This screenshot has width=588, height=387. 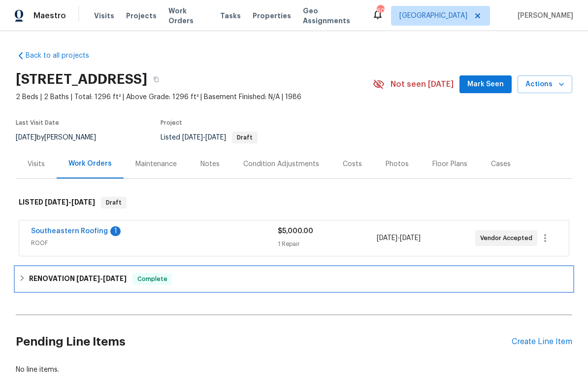 I want to click on div: Work Orders, so click(x=90, y=164).